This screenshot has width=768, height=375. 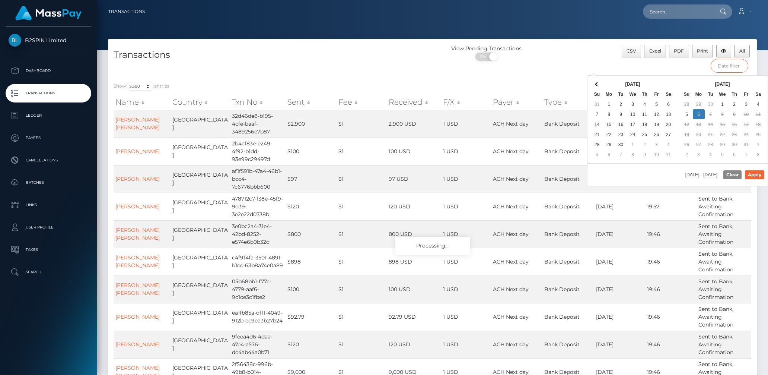 I want to click on a: Search, so click(x=48, y=272).